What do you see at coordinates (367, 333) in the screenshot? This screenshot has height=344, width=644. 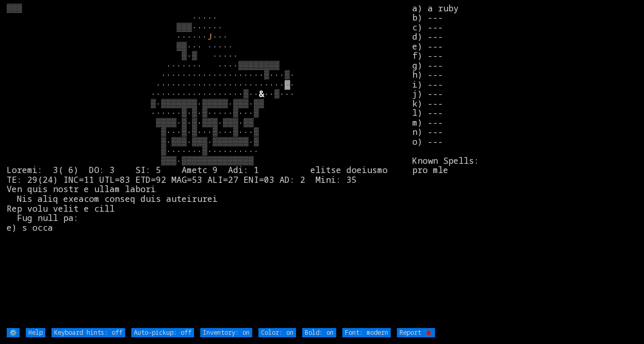 I see `input: Font: modern` at bounding box center [367, 333].